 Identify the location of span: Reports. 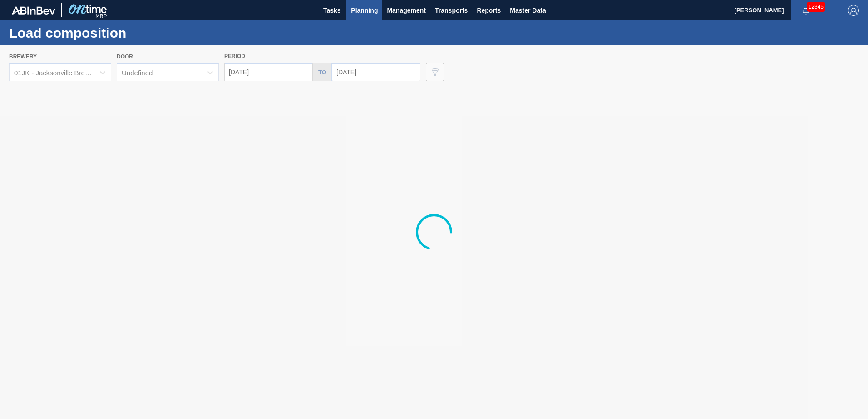
(488, 10).